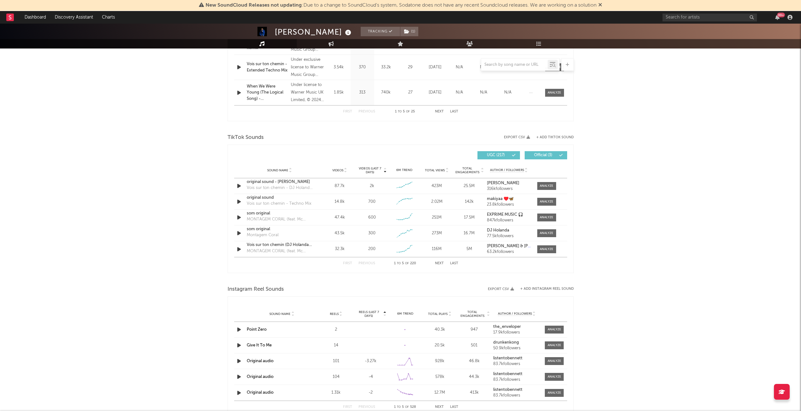  I want to click on button: UGC(217), so click(499, 155).